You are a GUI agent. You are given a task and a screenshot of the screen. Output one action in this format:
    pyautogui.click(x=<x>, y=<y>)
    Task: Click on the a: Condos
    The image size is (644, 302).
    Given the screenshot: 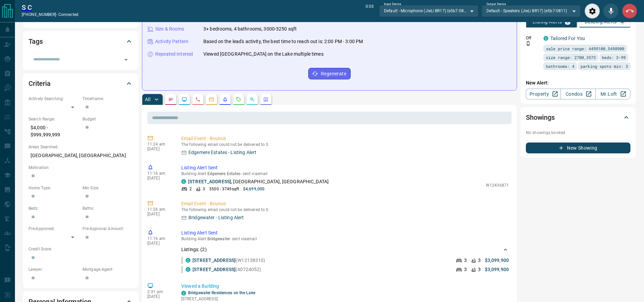 What is the action you would take?
    pyautogui.click(x=577, y=94)
    